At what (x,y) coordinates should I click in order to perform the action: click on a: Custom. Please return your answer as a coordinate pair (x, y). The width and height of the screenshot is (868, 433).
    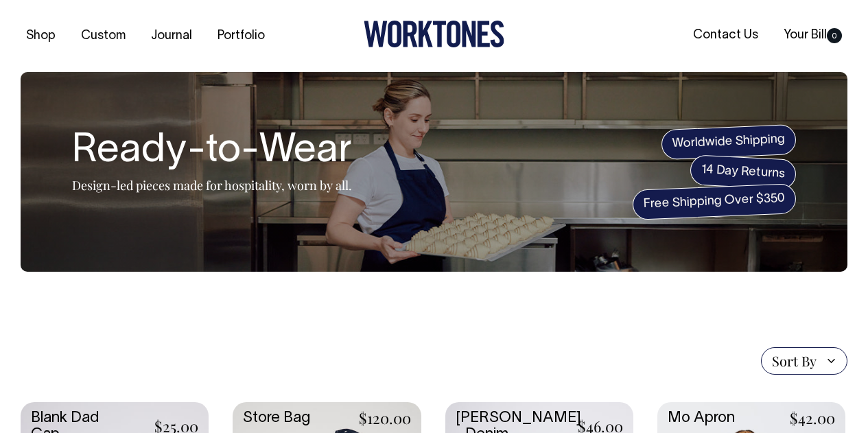
    Looking at the image, I should click on (103, 36).